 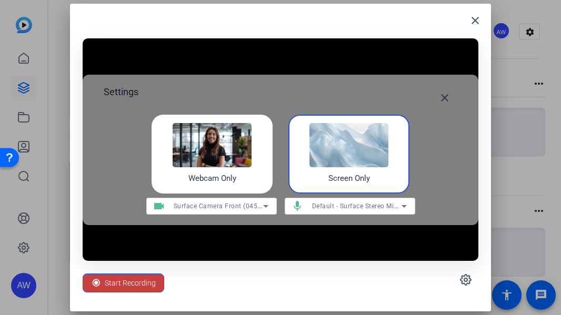 I want to click on mat-icon: mic, so click(x=298, y=206).